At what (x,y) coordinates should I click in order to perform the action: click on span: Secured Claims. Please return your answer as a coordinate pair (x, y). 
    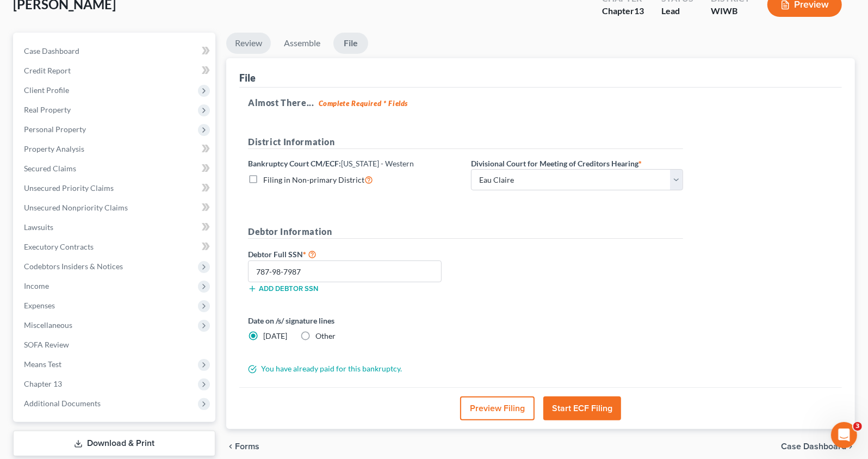
    Looking at the image, I should click on (50, 168).